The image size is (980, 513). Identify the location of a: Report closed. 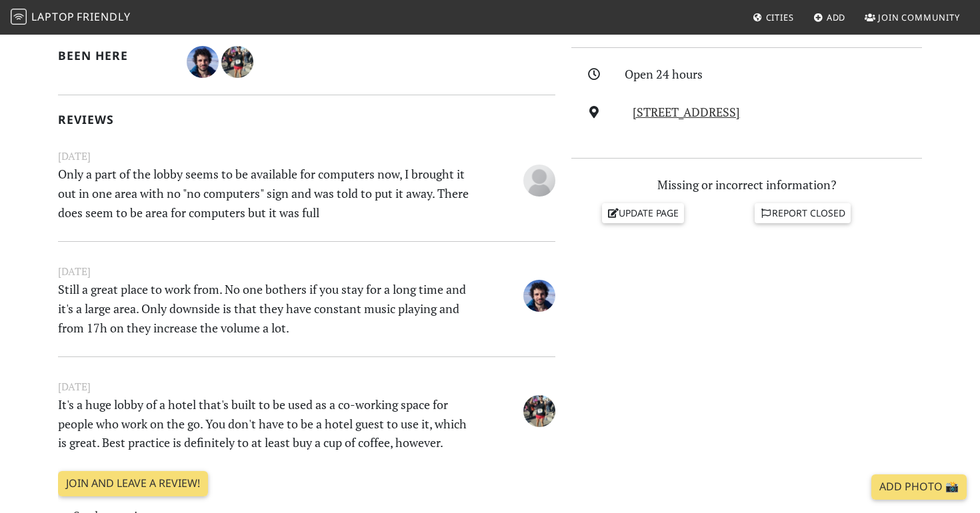
(802, 213).